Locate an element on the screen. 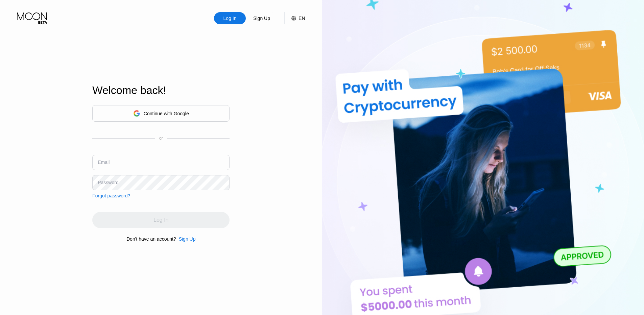 Image resolution: width=644 pixels, height=315 pixels. div: Log In is located at coordinates (230, 18).